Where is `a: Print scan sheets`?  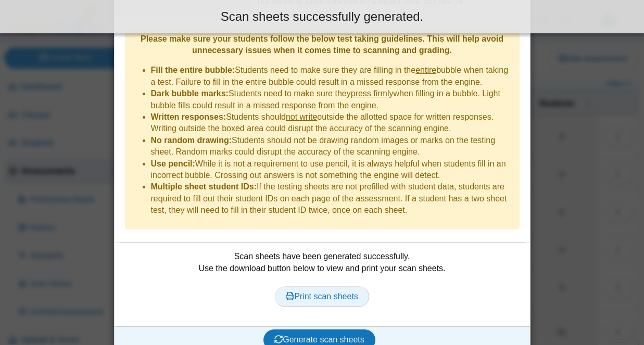
a: Print scan sheets is located at coordinates (322, 297).